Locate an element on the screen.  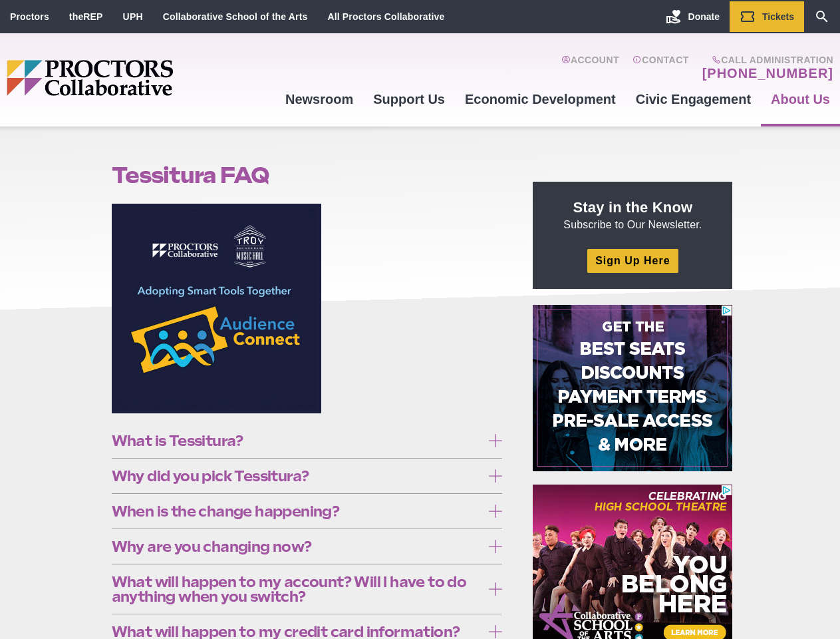
a: Support Us is located at coordinates (409, 99).